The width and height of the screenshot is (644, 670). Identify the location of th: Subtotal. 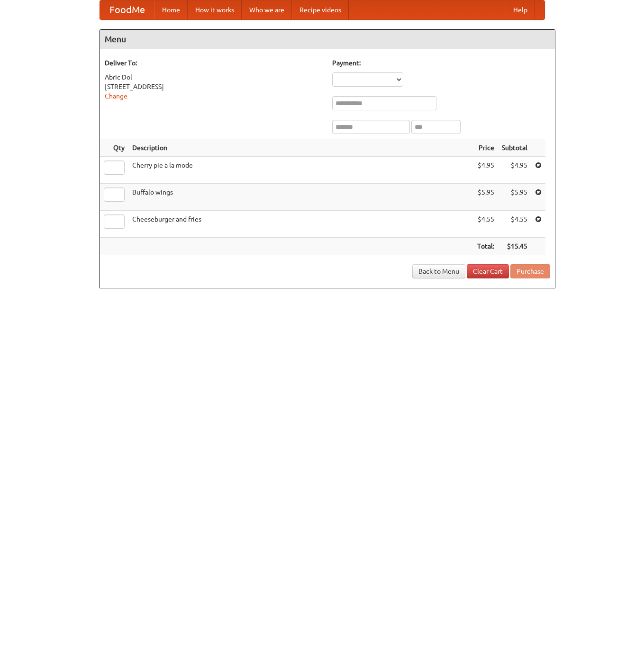
(514, 147).